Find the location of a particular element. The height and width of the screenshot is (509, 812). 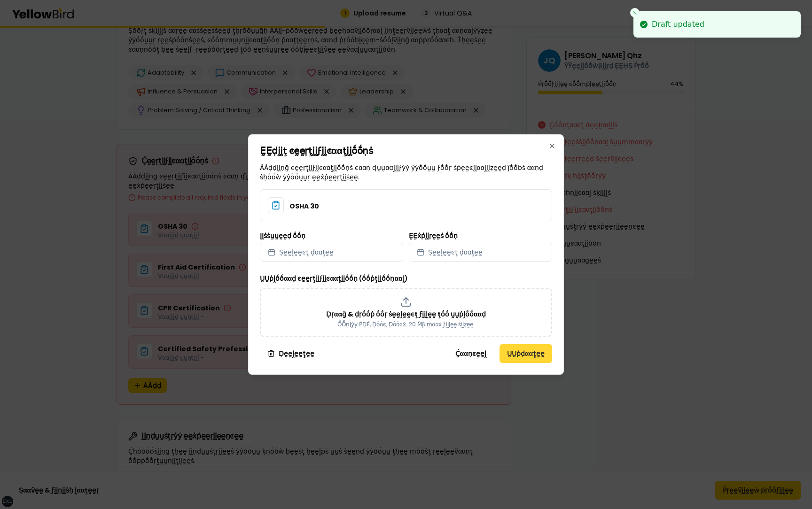

button: Ḍḛḛḽḛḛţḛḛ is located at coordinates (291, 354).